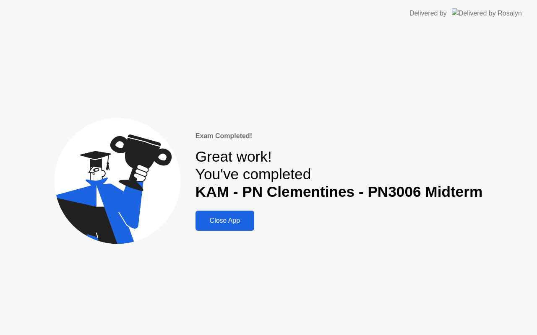  What do you see at coordinates (339, 192) in the screenshot?
I see `b: KAM - PN Clementines - PN3006 Midterm` at bounding box center [339, 192].